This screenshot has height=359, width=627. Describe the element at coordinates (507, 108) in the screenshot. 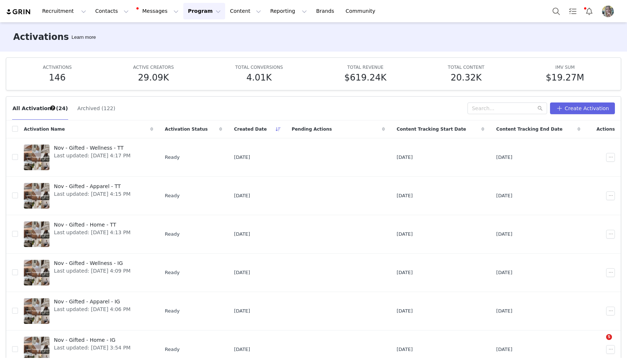

I see `input: Search...` at that location.